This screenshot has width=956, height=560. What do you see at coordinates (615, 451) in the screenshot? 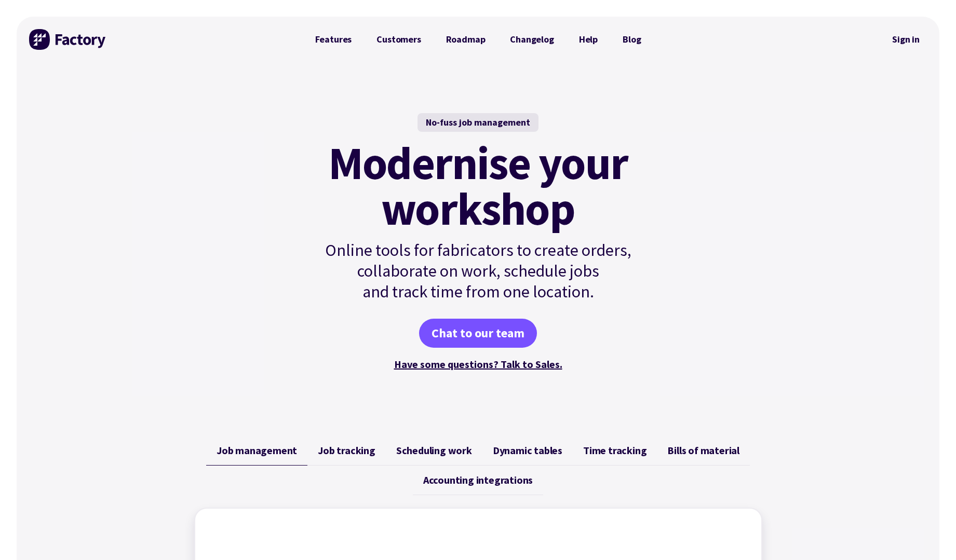
I see `span: Time tracking` at bounding box center [615, 451].